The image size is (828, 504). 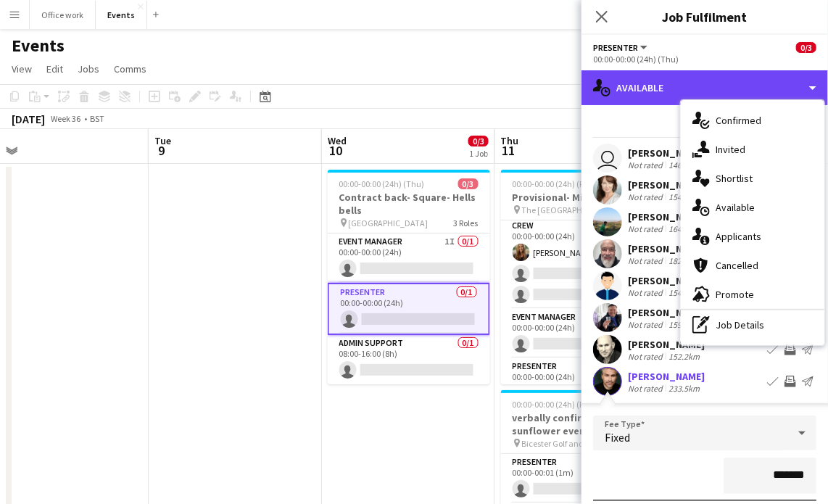 I want to click on span: 11, so click(x=509, y=150).